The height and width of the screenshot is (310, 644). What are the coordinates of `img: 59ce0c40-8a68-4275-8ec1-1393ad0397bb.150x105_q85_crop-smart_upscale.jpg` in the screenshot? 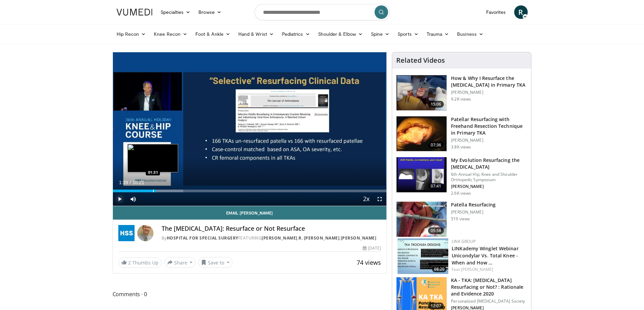 It's located at (422, 175).